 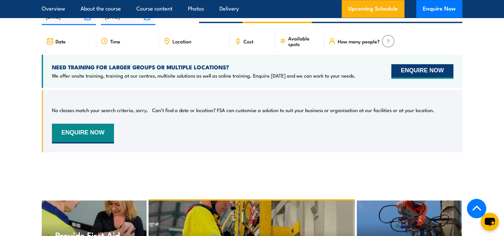 What do you see at coordinates (60, 41) in the screenshot?
I see `span: Date` at bounding box center [60, 41].